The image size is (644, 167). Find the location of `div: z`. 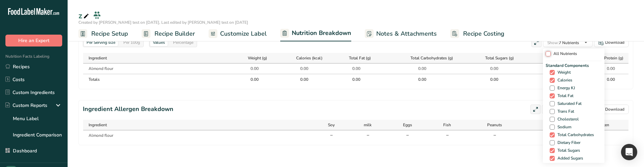

div: z is located at coordinates (84, 15).